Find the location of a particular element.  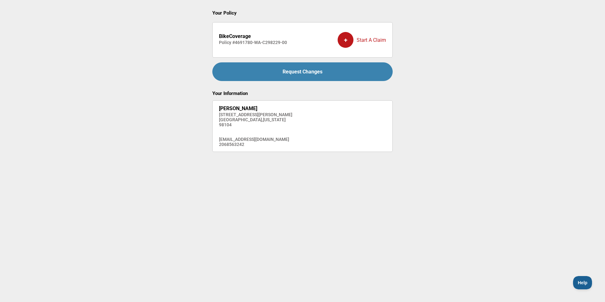

h4: 98104 is located at coordinates (256, 125).